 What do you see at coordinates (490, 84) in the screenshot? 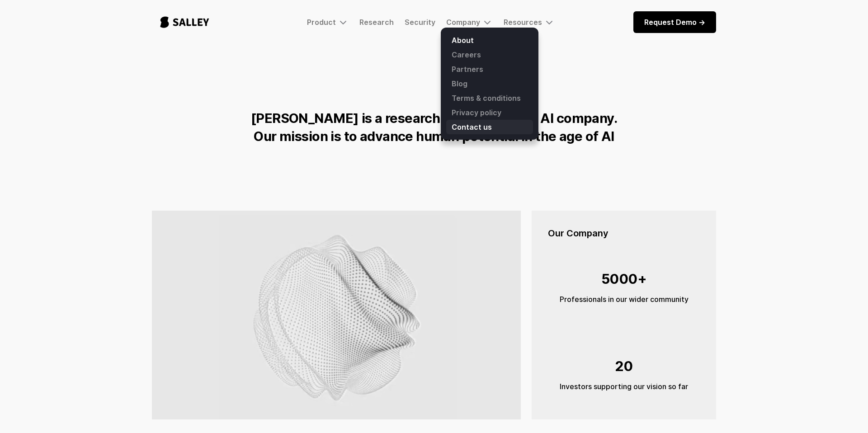
I see `a: Blog` at bounding box center [490, 84].